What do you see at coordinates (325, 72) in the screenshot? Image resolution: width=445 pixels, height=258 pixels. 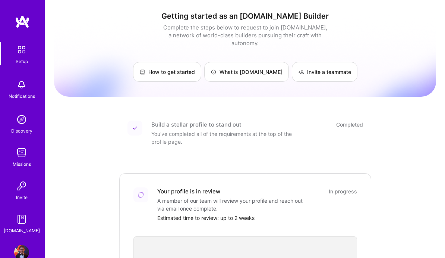 I see `a: Invite a teammate` at bounding box center [325, 72].